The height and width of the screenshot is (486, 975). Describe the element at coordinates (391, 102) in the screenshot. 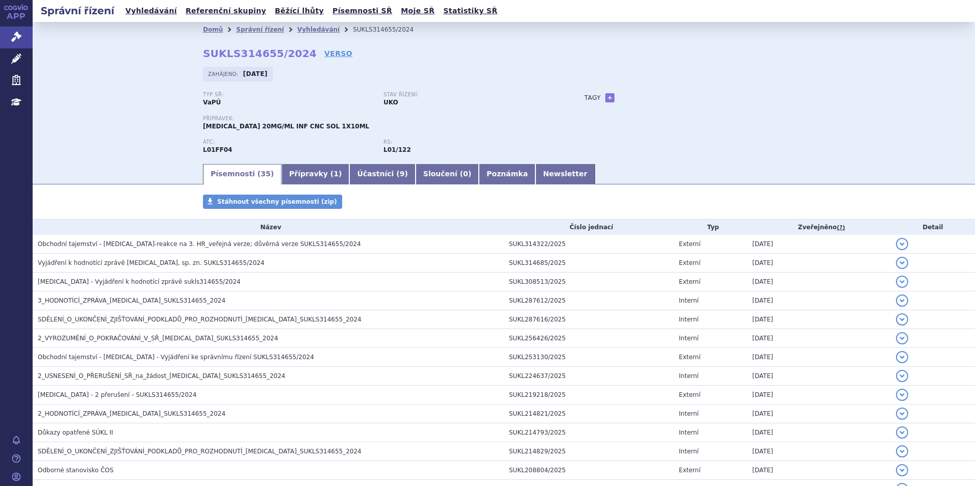

I see `strong: UKO` at that location.